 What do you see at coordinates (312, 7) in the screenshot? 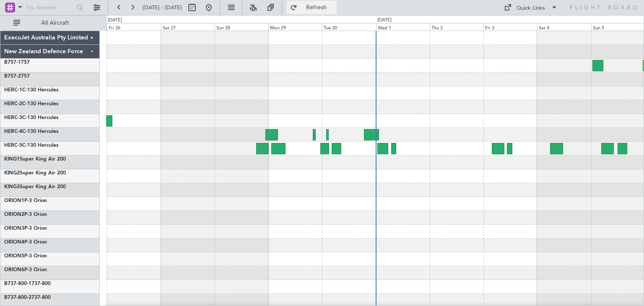
I see `button: Refresh` at bounding box center [312, 7].